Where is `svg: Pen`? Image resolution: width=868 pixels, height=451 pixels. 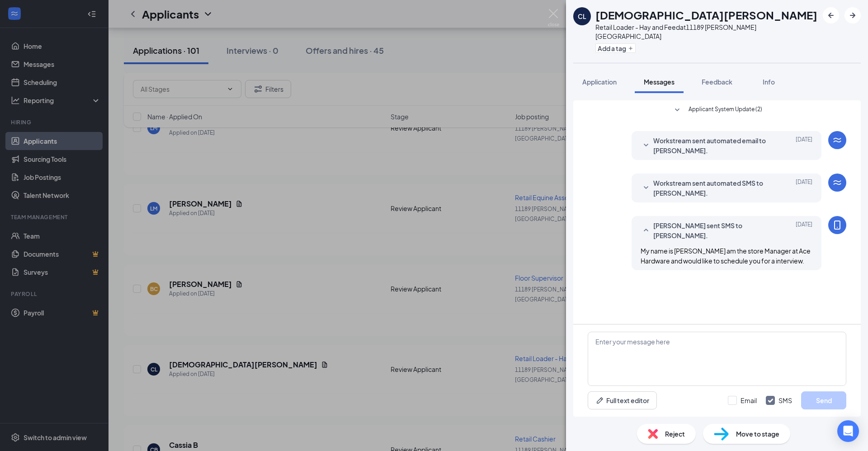
svg: Pen is located at coordinates (600, 400).